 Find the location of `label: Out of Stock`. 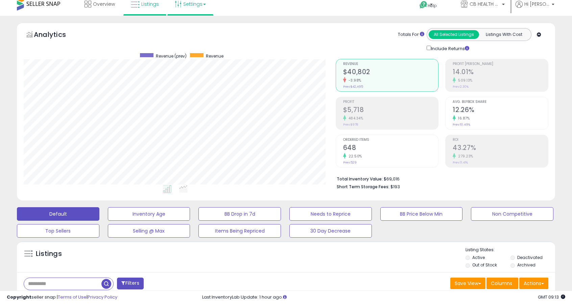

label: Out of Stock is located at coordinates (485, 265).